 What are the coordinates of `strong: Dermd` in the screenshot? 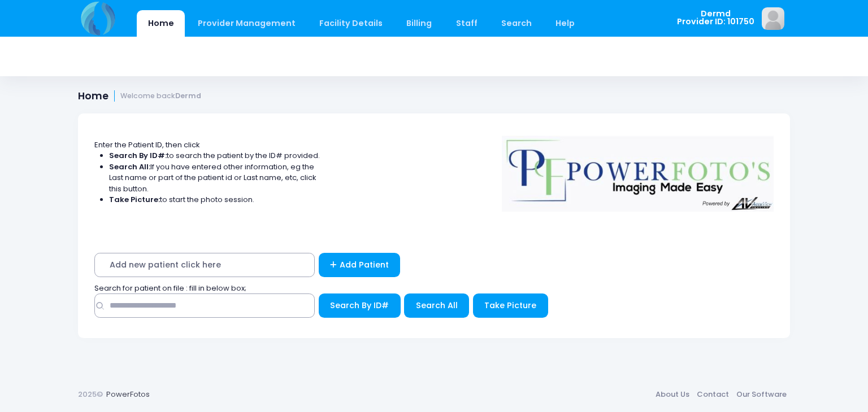 It's located at (188, 95).